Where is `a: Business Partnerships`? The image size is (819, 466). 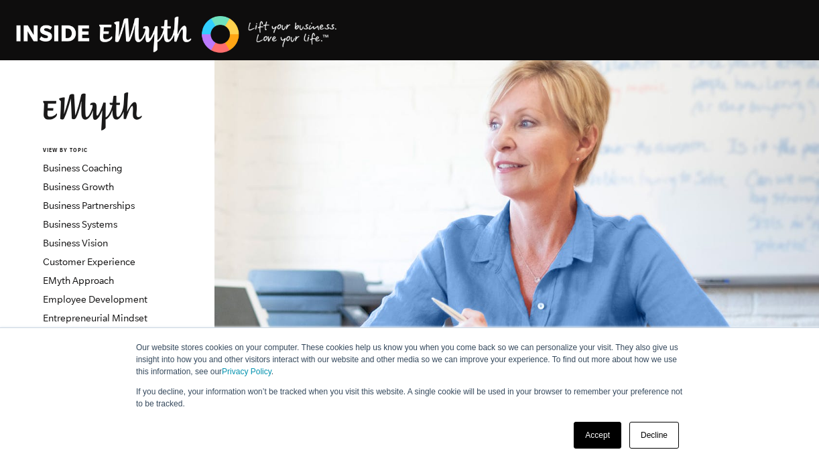
a: Business Partnerships is located at coordinates (88, 206).